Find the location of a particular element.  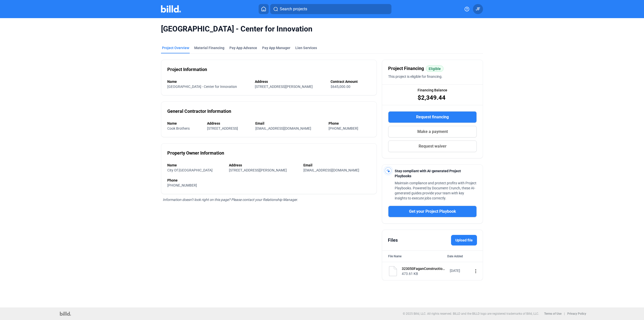

span: Request financing is located at coordinates (432, 117).